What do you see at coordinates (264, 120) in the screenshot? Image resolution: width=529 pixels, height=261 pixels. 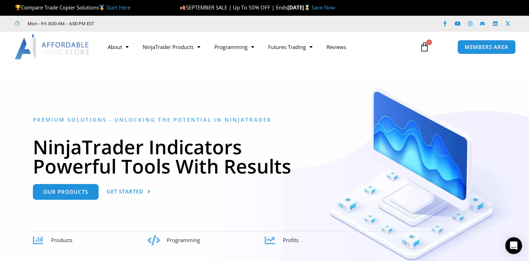 I see `h6: Premium Solutions - Unlocking the Potential in NinjaTrader` at bounding box center [264, 120].